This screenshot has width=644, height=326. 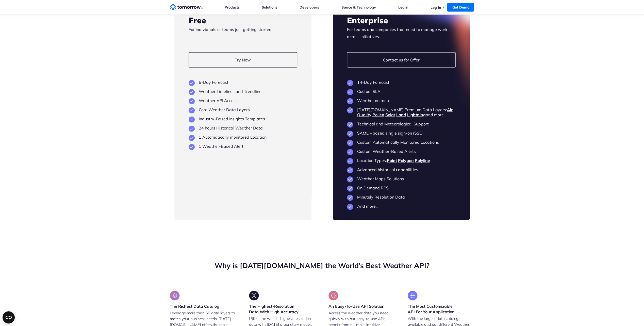 I want to click on a: Point, so click(x=392, y=161).